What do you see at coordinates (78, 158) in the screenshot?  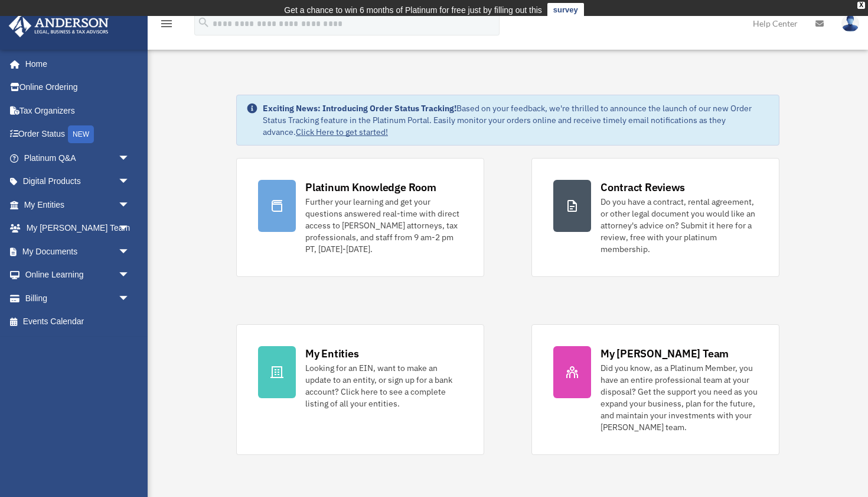 I see `a: Platinum Q&Aarrow_drop_down` at bounding box center [78, 158].